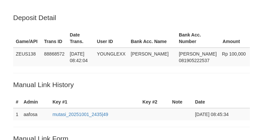 This screenshot has width=263, height=140. I want to click on span: YOUNGLEXX, so click(111, 54).